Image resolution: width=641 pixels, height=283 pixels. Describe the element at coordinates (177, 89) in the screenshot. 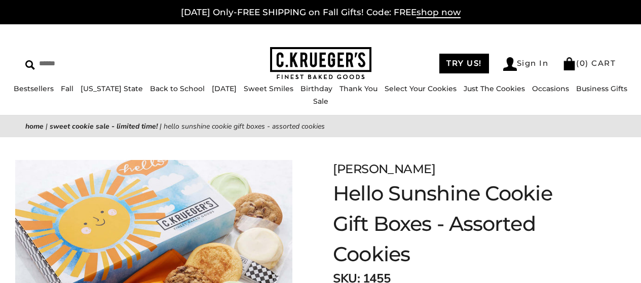

I see `a: Back to School` at that location.